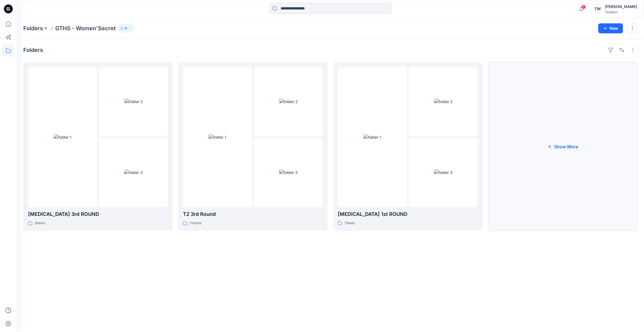 The height and width of the screenshot is (332, 644). I want to click on p: 5 items, so click(40, 223).